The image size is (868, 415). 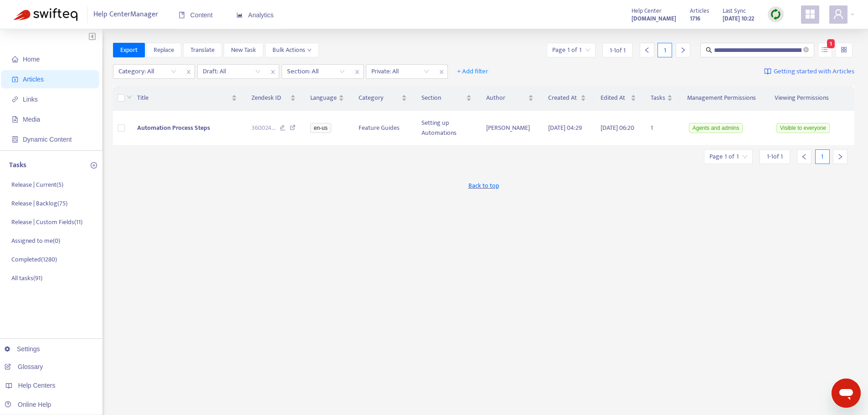 What do you see at coordinates (183, 98) in the screenshot?
I see `span: Title` at bounding box center [183, 98].